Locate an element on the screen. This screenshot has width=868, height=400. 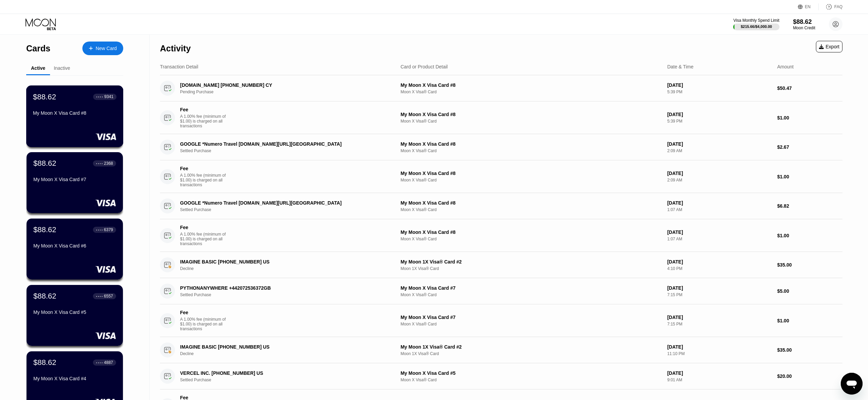
div: 7:15 PM is located at coordinates (719, 324).